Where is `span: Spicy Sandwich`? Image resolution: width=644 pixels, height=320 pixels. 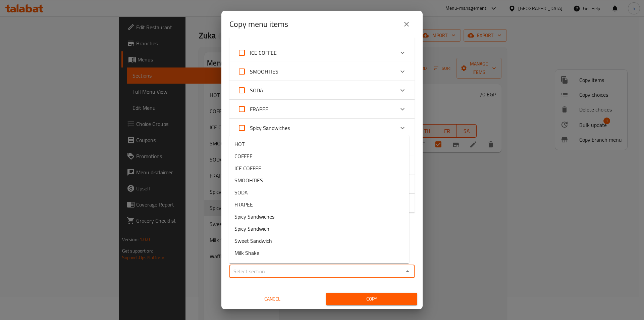
span: Spicy Sandwich is located at coordinates (252, 228).